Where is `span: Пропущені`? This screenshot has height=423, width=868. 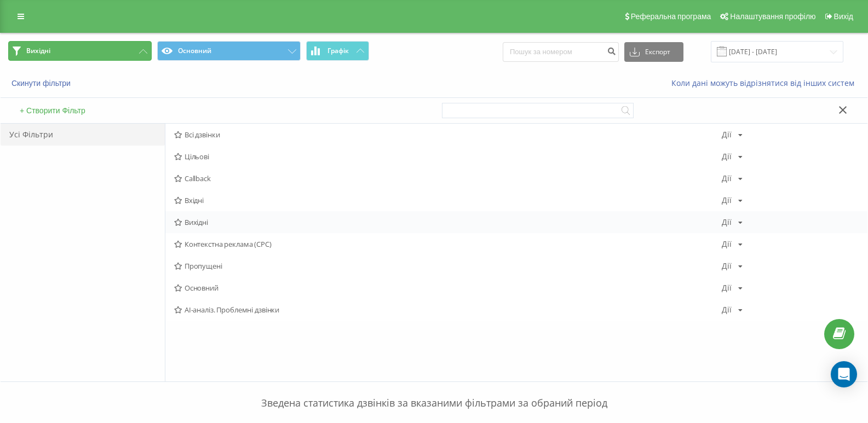 span: Пропущені is located at coordinates (448, 266).